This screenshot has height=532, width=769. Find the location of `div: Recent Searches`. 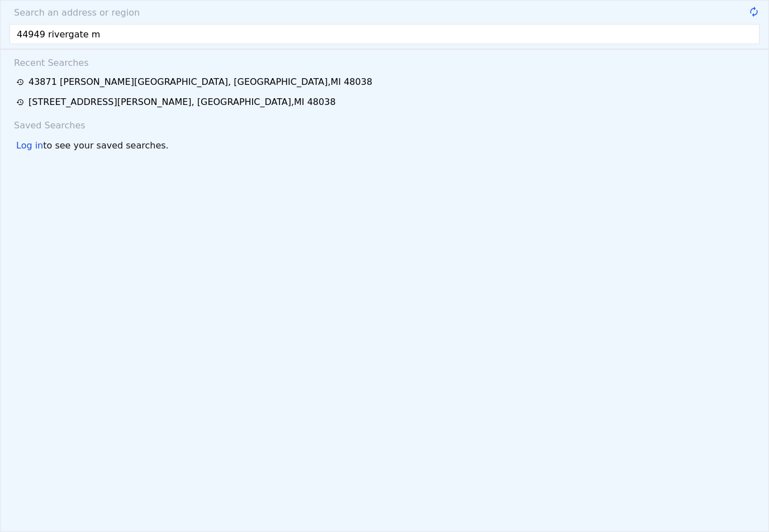

div: Recent Searches is located at coordinates (384, 61).